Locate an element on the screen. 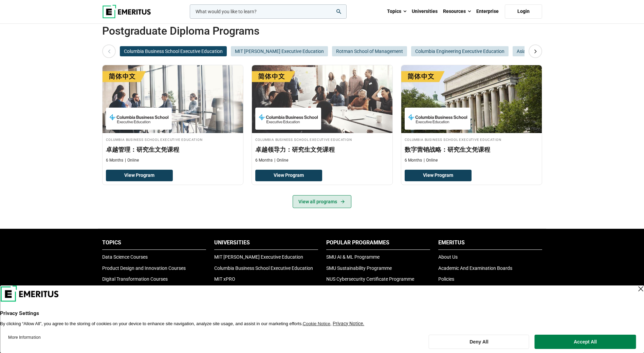  a: Digital Transformation Course by Columbia Business School Executive Education - Columbia Business... is located at coordinates (173, 116).